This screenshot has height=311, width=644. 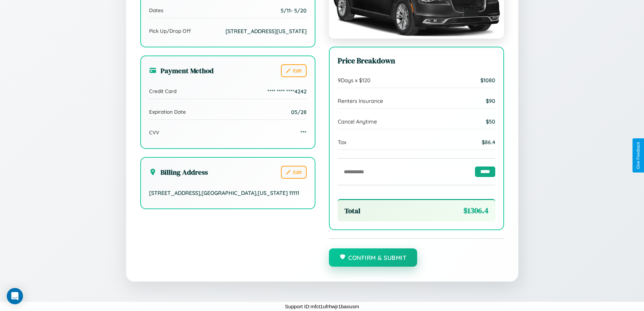 What do you see at coordinates (293, 11) in the screenshot?
I see `span: 5 / 11 - 5 / 20` at bounding box center [293, 11].